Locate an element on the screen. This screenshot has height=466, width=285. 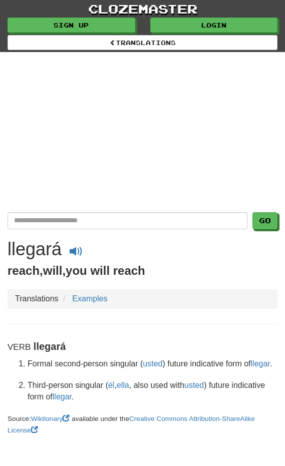
li: Third-person singular ( , , also used with ) future indicative form of . is located at coordinates (152, 391).